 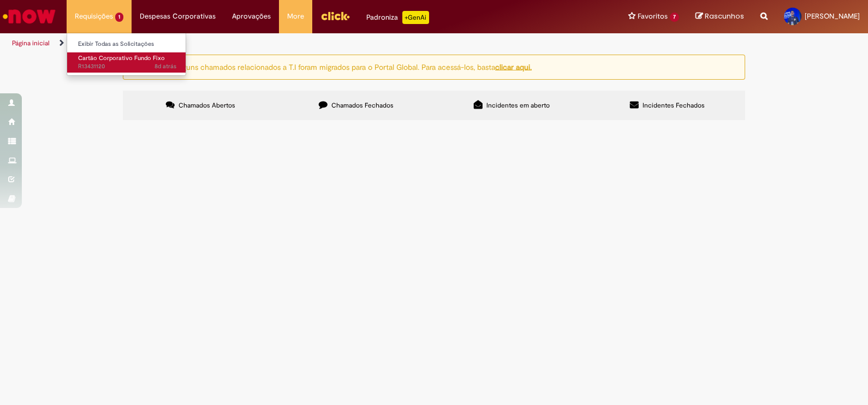 What do you see at coordinates (416, 17) in the screenshot?
I see `p: +GenAi` at bounding box center [416, 17].